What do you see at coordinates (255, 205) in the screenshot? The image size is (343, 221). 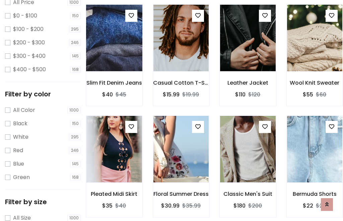 I see `del: $200` at bounding box center [255, 205].